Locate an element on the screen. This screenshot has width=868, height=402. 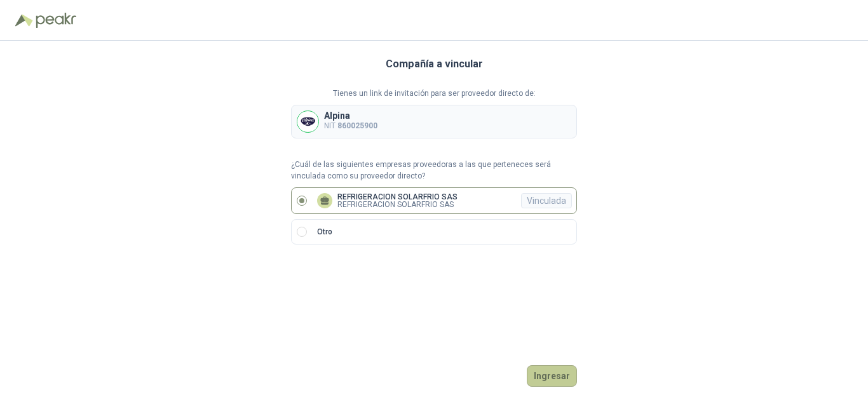
p: ¿Cuál de las siguientes empresas proveedoras a las que perteneces será vinculada como su proveedo... is located at coordinates (434, 170).